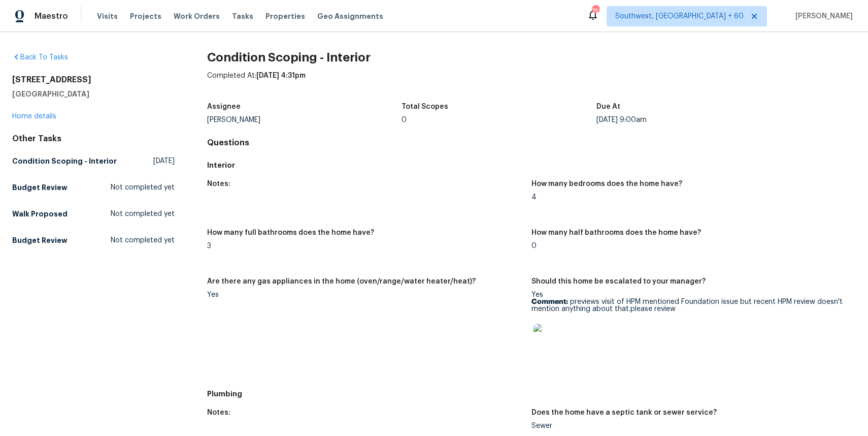 Image resolution: width=868 pixels, height=436 pixels. I want to click on span: Projects, so click(145, 16).